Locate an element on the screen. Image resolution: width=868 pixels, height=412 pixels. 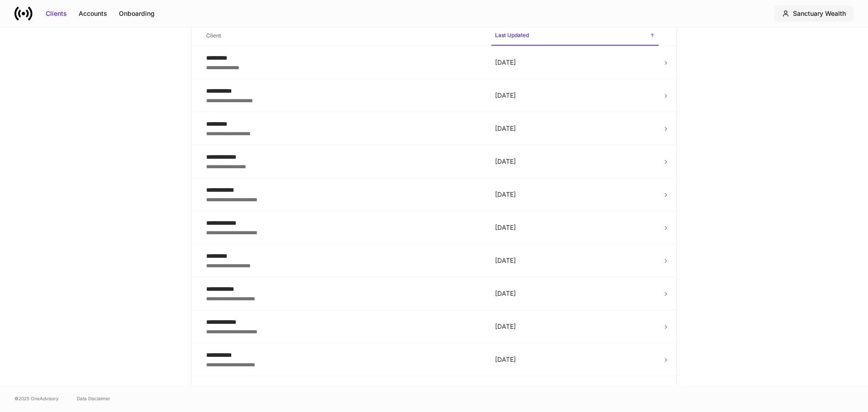
button: Onboarding is located at coordinates (137, 14).